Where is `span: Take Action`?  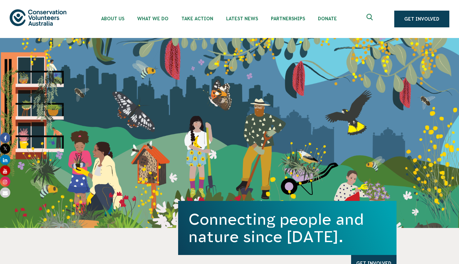
span: Take Action is located at coordinates (197, 19).